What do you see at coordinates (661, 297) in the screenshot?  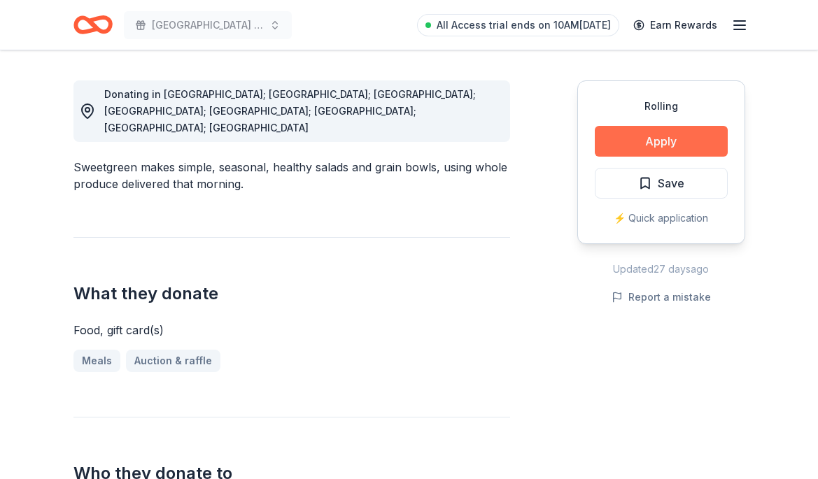 I see `button: Report a mistake` at bounding box center [661, 297].